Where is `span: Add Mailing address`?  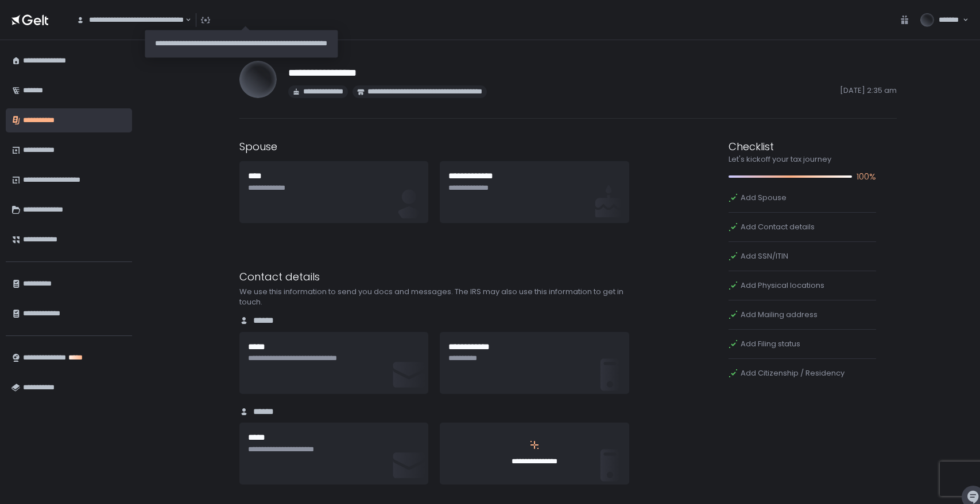 span: Add Mailing address is located at coordinates (779, 315).